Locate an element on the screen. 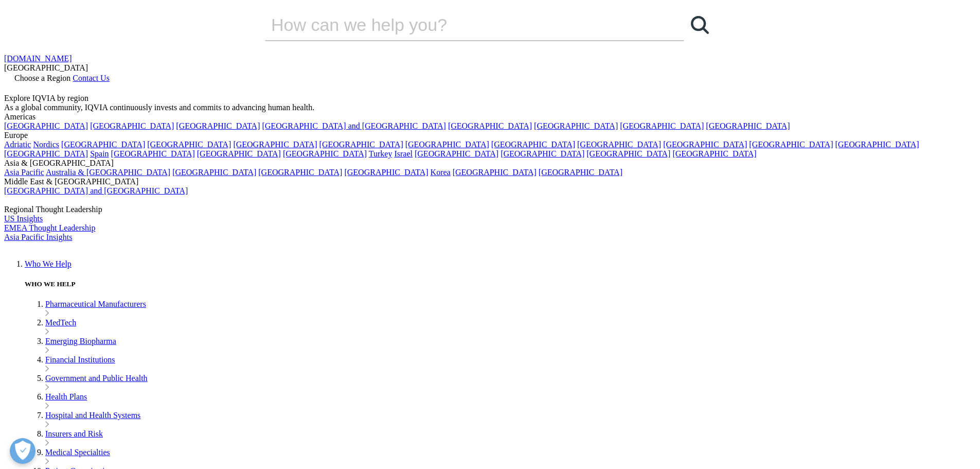 The width and height of the screenshot is (980, 469). a: Asia Pacific Insights is located at coordinates (38, 237).